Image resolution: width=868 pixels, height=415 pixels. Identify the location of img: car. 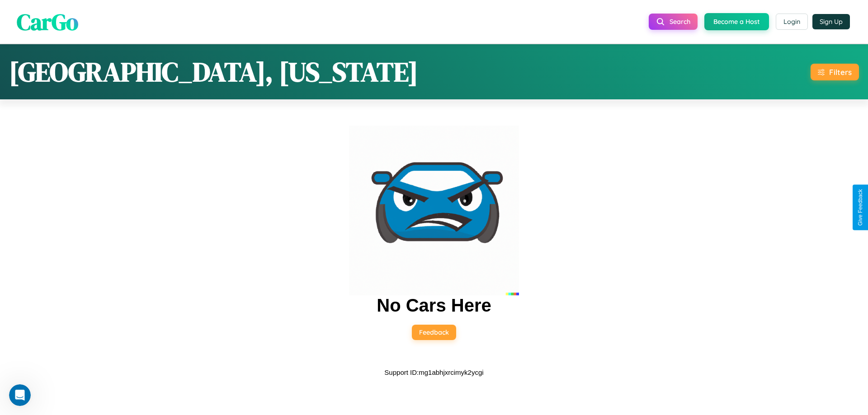
(434, 211).